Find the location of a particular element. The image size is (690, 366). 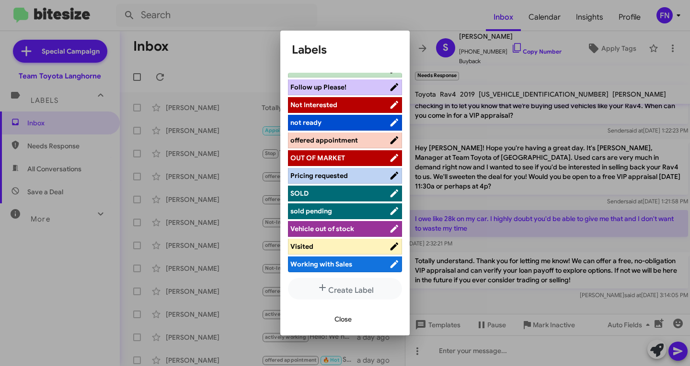

h1: Labels is located at coordinates (345, 50).